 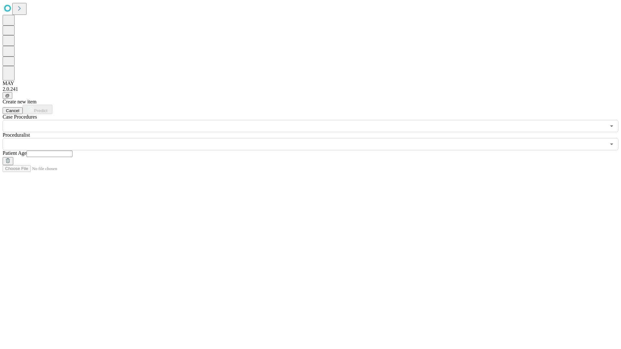 I want to click on span: Proceduralist, so click(x=16, y=135).